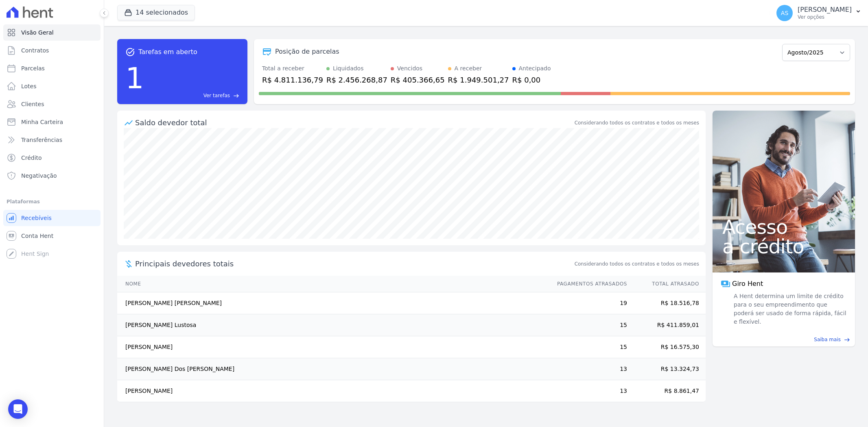 The height and width of the screenshot is (427, 868). What do you see at coordinates (589, 303) in the screenshot?
I see `td: 19` at bounding box center [589, 303].